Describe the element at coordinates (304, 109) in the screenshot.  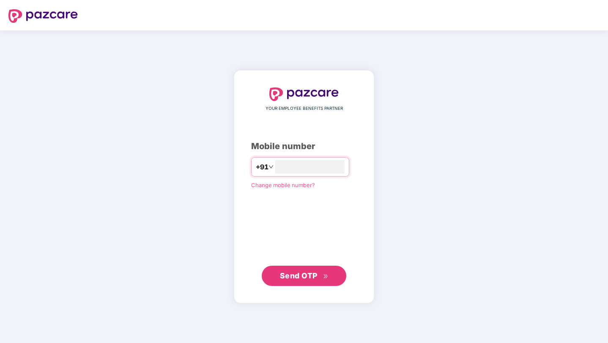
I see `span: YOUR EMPLOYEE BENEFITS PARTNER` at that location.